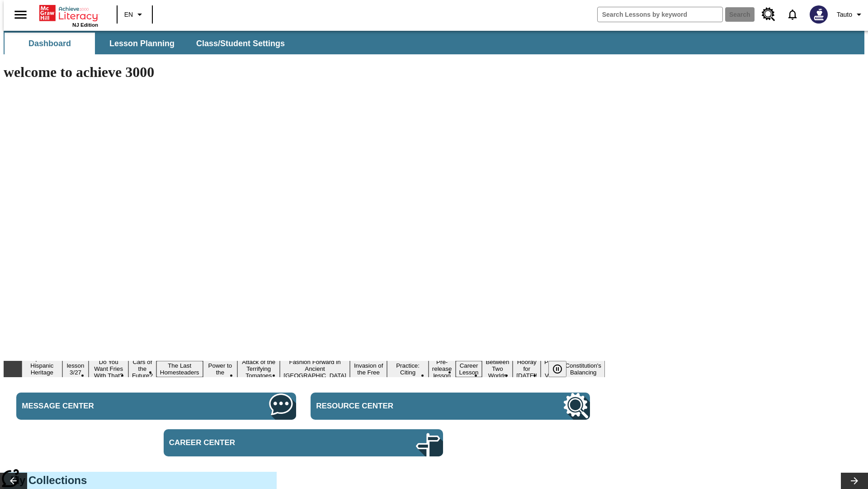 The image size is (868, 489). Describe the element at coordinates (469, 369) in the screenshot. I see `button: Slide 12 Career Lesson` at that location.